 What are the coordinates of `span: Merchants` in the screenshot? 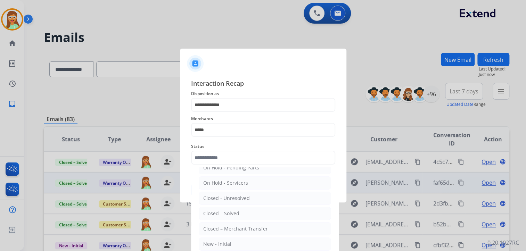 It's located at (263, 119).